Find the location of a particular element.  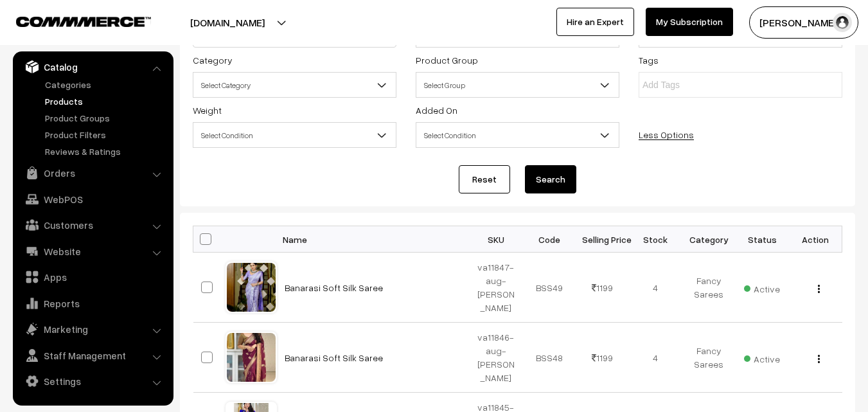

a: COMMMERCE is located at coordinates (72, 20).